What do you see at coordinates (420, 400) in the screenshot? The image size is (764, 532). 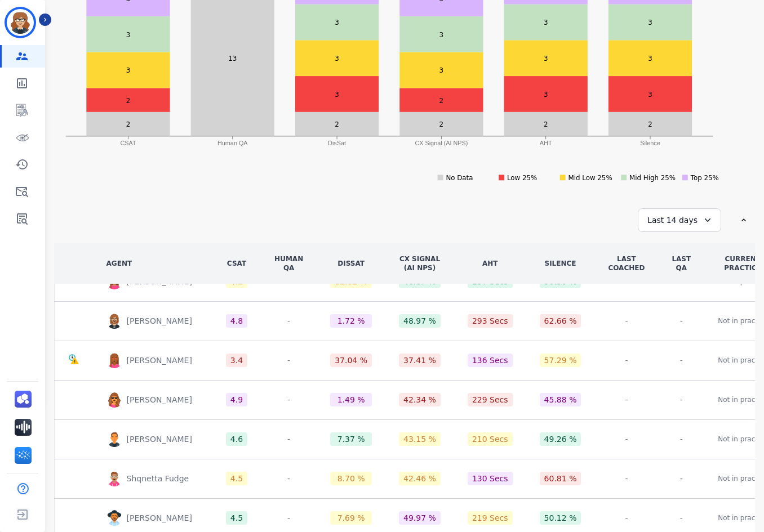 I see `div: 42.34 %` at bounding box center [420, 400].